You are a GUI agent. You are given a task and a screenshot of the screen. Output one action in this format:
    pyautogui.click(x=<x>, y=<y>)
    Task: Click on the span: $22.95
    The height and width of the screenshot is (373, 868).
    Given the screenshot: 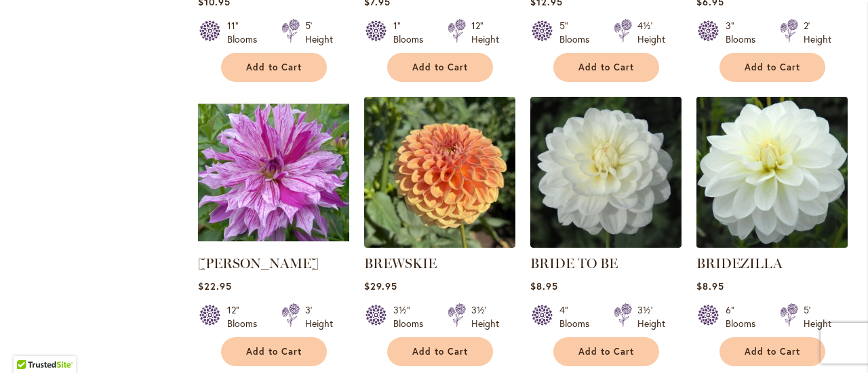 What is the action you would take?
    pyautogui.click(x=215, y=286)
    